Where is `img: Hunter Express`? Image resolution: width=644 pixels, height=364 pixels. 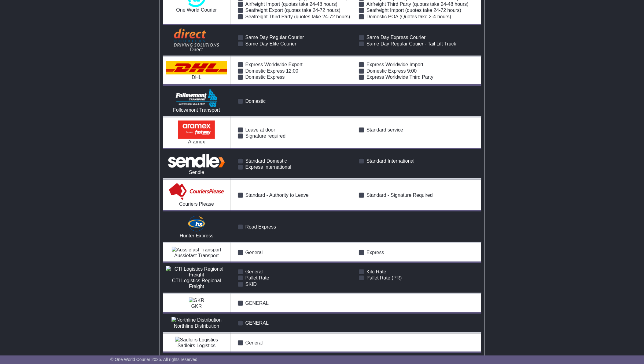
img: Hunter Express is located at coordinates (197, 224).